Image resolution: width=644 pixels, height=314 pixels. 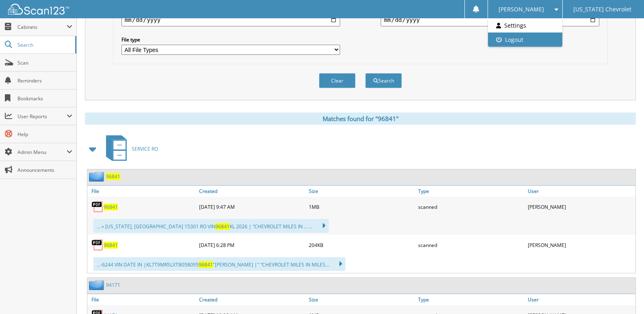 I want to click on input: end, so click(x=490, y=20).